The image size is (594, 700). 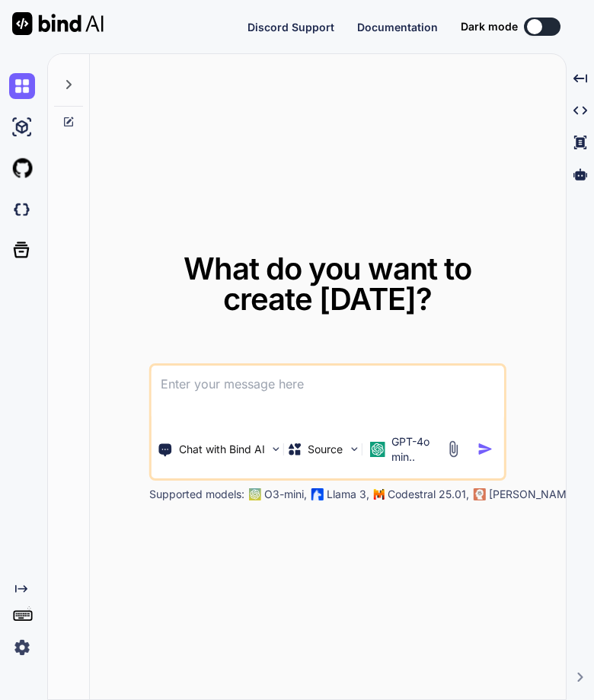 I want to click on p: Codestral 25.01,, so click(x=428, y=494).